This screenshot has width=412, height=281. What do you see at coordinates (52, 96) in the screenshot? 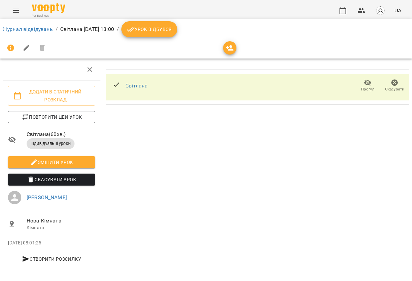
I see `button: Додати в статичний розклад` at bounding box center [52, 96].